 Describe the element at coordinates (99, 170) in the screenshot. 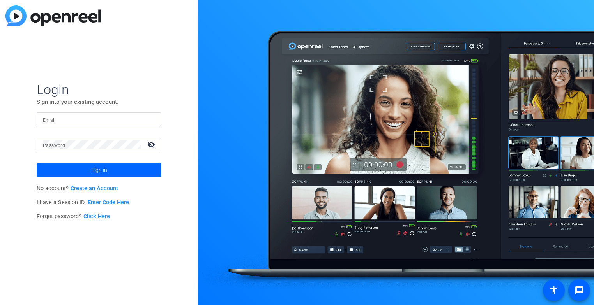

I see `button: Sign in` at that location.